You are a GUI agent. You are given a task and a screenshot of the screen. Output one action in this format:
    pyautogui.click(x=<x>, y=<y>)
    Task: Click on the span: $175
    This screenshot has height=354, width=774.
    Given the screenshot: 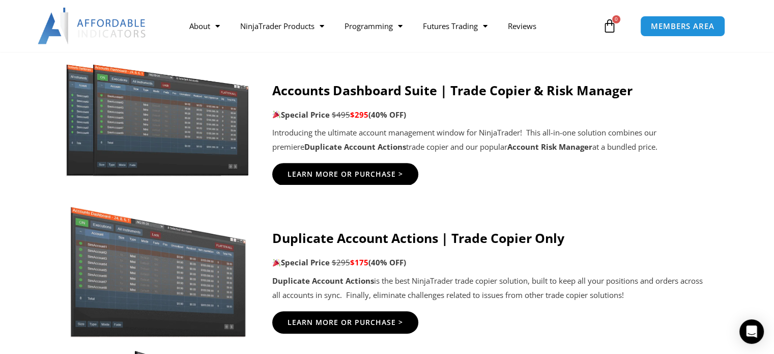 What is the action you would take?
    pyautogui.click(x=359, y=262)
    